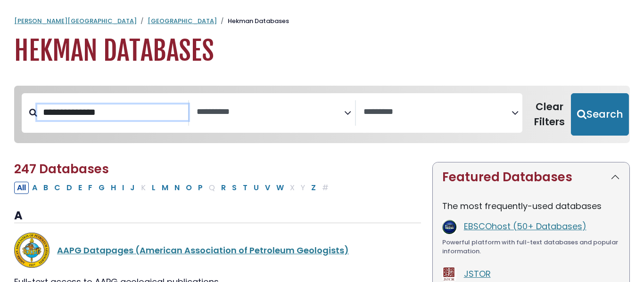 This screenshot has height=282, width=644. I want to click on button: Featured Databases, so click(531, 177).